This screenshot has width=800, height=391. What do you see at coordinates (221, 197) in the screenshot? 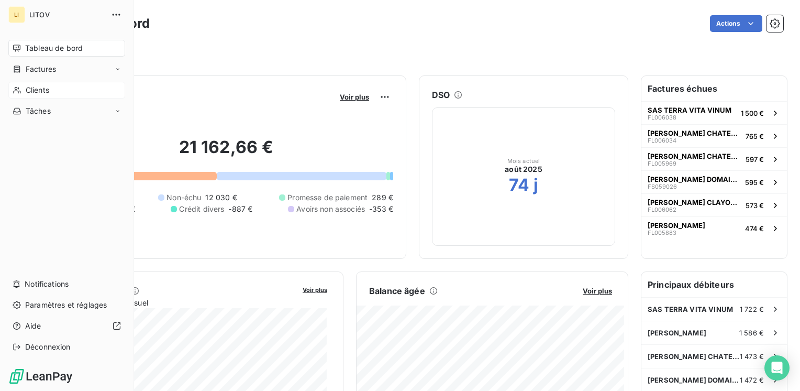
I see `span: 12 030 €` at bounding box center [221, 197].